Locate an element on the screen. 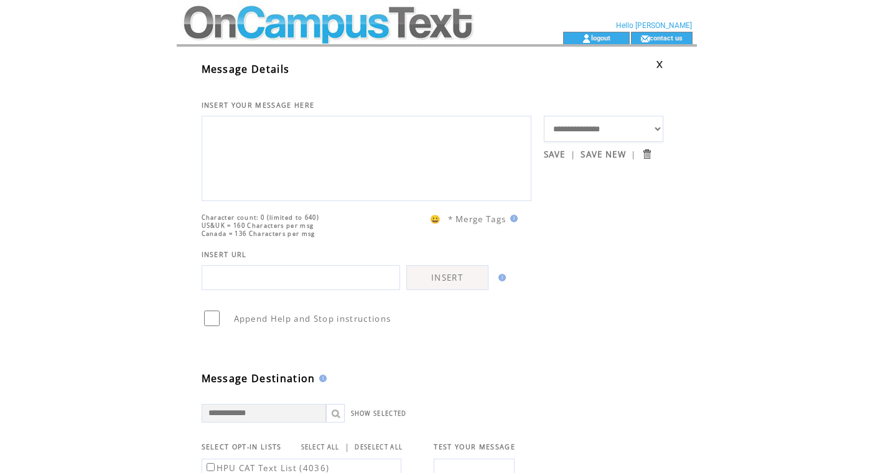 The width and height of the screenshot is (873, 473). span: Canada = 136 Characters per msg is located at coordinates (258, 233).